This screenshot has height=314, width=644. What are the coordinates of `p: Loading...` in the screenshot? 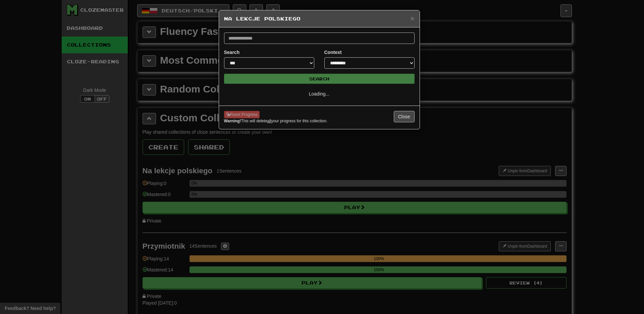 It's located at (319, 94).